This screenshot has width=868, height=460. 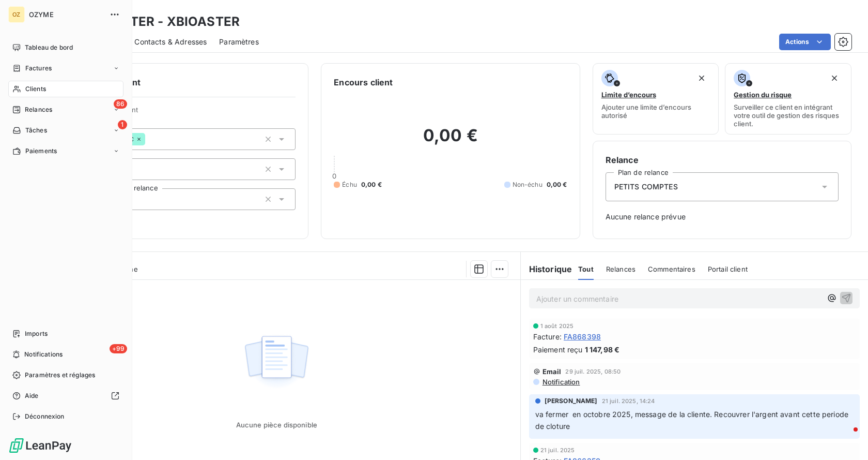 What do you see at coordinates (179, 82) in the screenshot?
I see `h6: Informations client` at bounding box center [179, 82].